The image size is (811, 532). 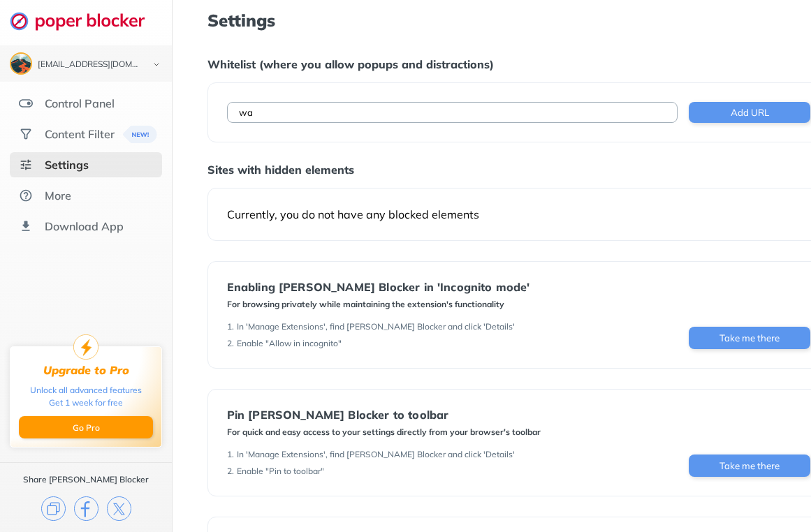 I want to click on div: Control Panel, so click(x=80, y=104).